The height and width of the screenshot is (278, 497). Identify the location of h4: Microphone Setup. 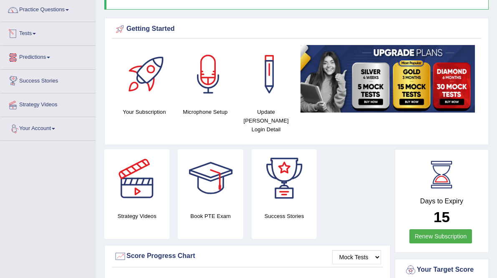
(205, 112).